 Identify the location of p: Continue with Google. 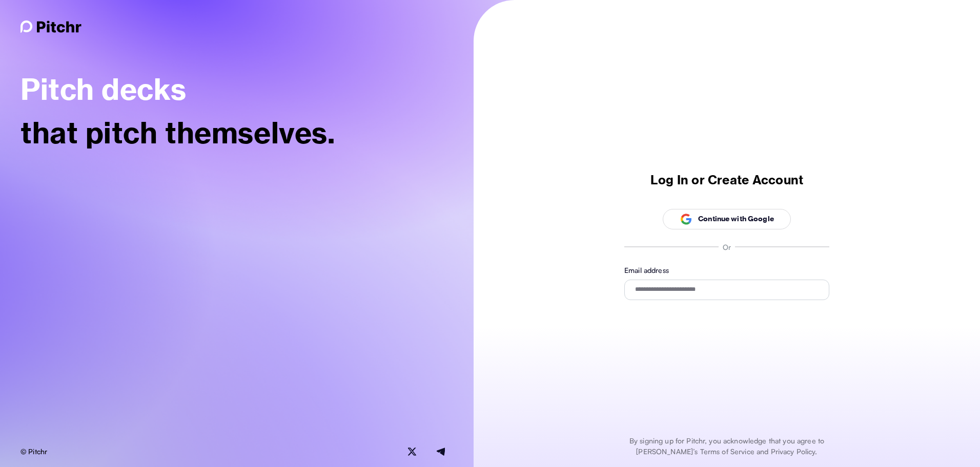
(736, 219).